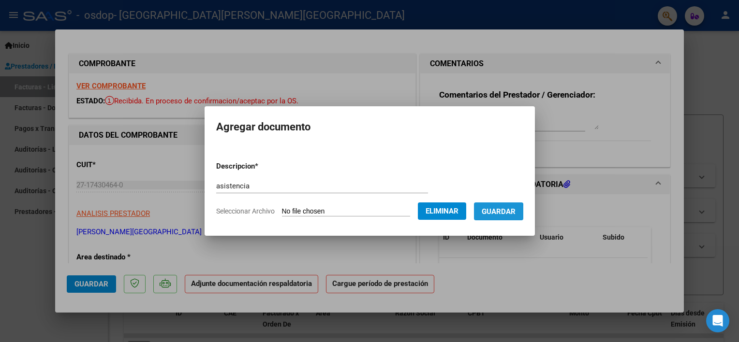 This screenshot has width=739, height=342. I want to click on span: Eliminar, so click(442, 211).